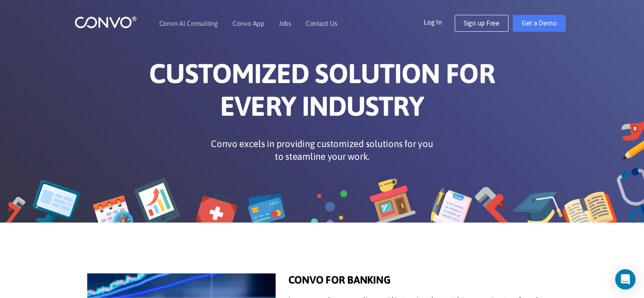 The image size is (644, 298). What do you see at coordinates (482, 24) in the screenshot?
I see `a: Sign up Free` at bounding box center [482, 24].